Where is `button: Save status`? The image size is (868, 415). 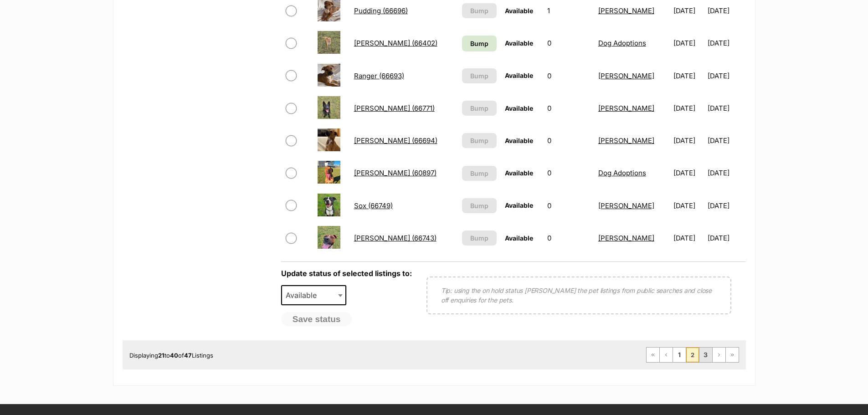 button: Save status is located at coordinates (317, 319).